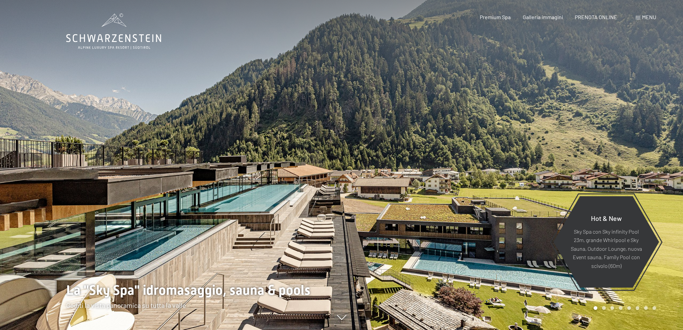 The image size is (683, 330). Describe the element at coordinates (495, 17) in the screenshot. I see `a: Premium Spa` at that location.